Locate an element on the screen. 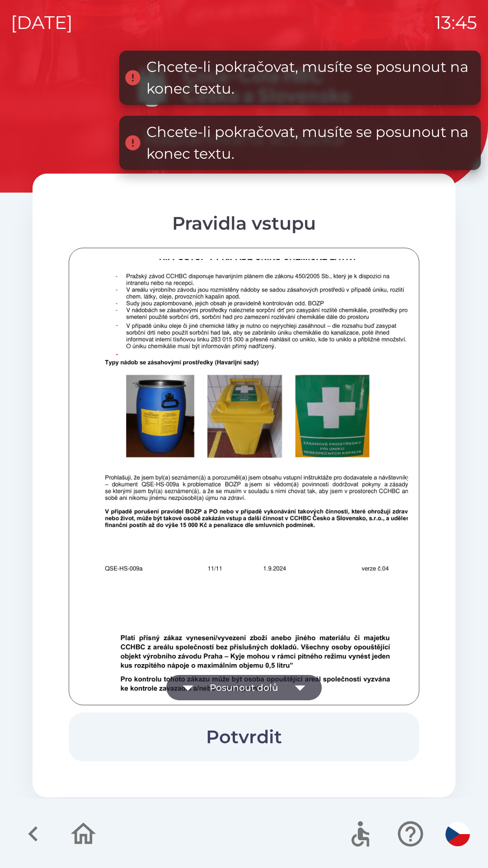 Image resolution: width=488 pixels, height=868 pixels. button: Posunout dolů is located at coordinates (244, 687).